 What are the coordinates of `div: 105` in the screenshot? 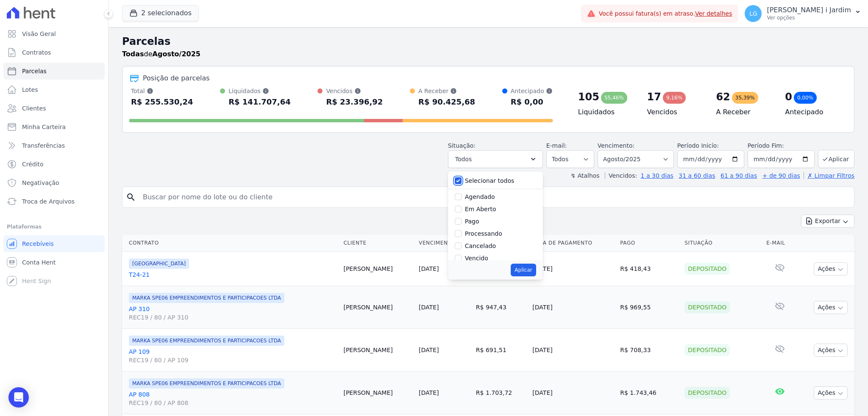 It's located at (589, 97).